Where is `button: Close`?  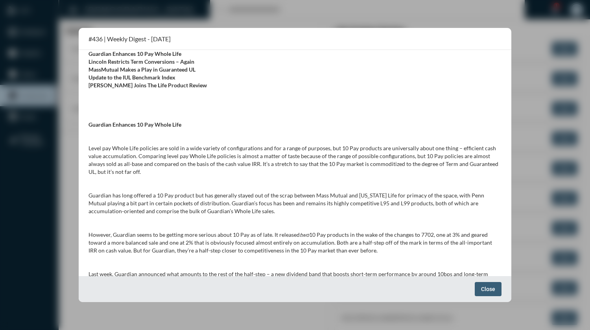 button: Close is located at coordinates (488, 289).